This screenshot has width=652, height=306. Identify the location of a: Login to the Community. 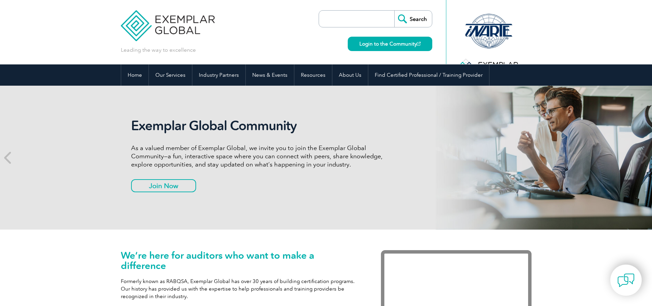
(390, 44).